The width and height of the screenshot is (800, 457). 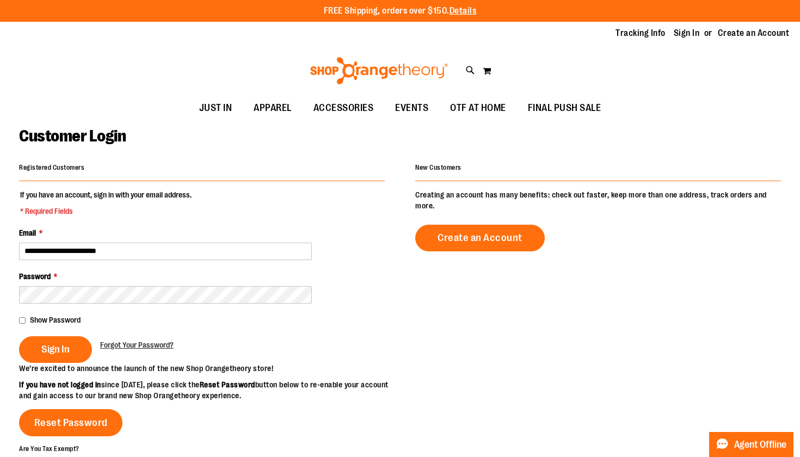 What do you see at coordinates (227, 385) in the screenshot?
I see `strong: Reset Password` at bounding box center [227, 385].